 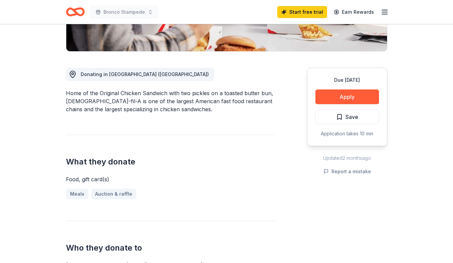 What do you see at coordinates (302, 12) in the screenshot?
I see `a: Start free trial` at bounding box center [302, 12].